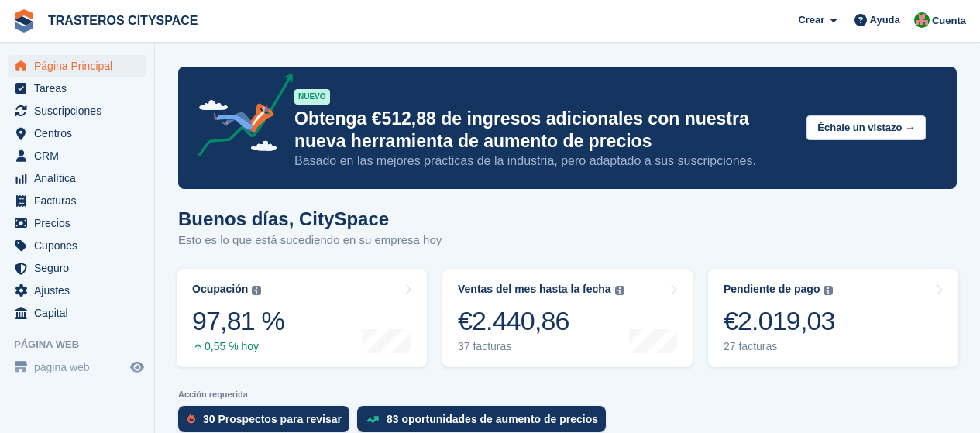 Image resolution: width=980 pixels, height=433 pixels. Describe the element at coordinates (80, 133) in the screenshot. I see `span: Centros` at that location.